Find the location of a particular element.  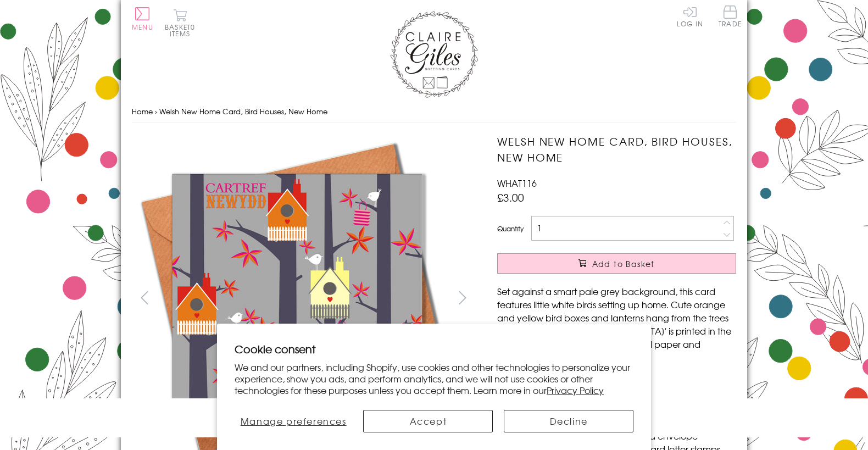

button: next is located at coordinates (462, 297).